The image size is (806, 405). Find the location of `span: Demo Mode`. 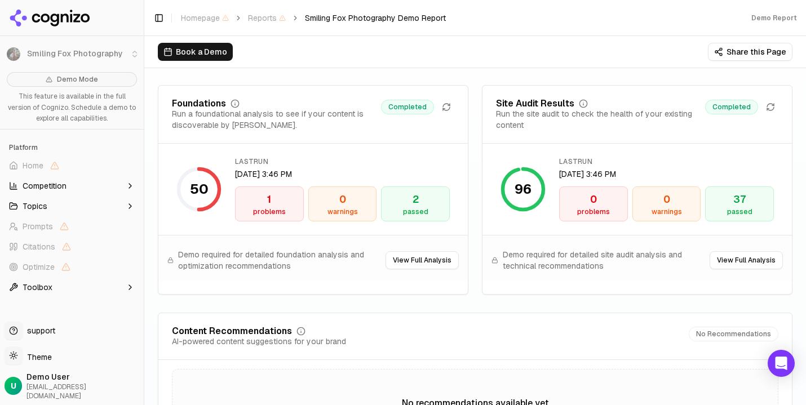

span: Demo Mode is located at coordinates (77, 79).